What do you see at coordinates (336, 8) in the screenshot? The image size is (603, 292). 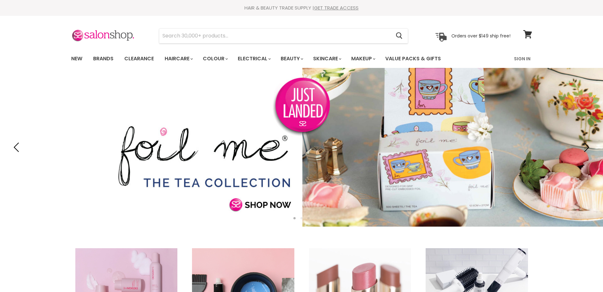 I see `a: GET TRADE ACCESS` at bounding box center [336, 8].